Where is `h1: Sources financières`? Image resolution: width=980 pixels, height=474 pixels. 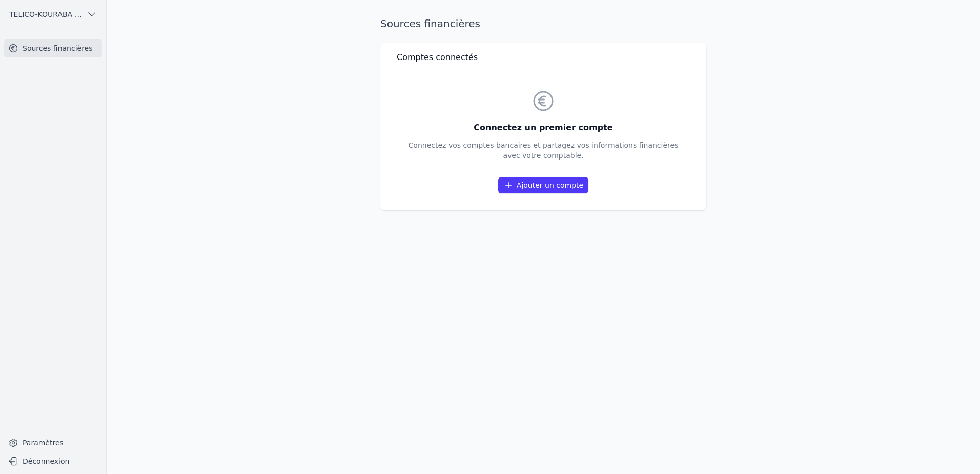 h1: Sources financières is located at coordinates (430, 24).